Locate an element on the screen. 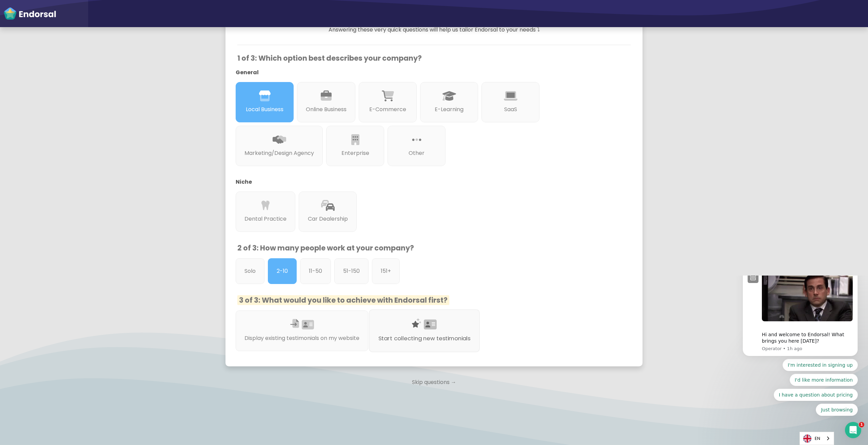 The width and height of the screenshot is (868, 445). p: Solo is located at coordinates (249, 271).